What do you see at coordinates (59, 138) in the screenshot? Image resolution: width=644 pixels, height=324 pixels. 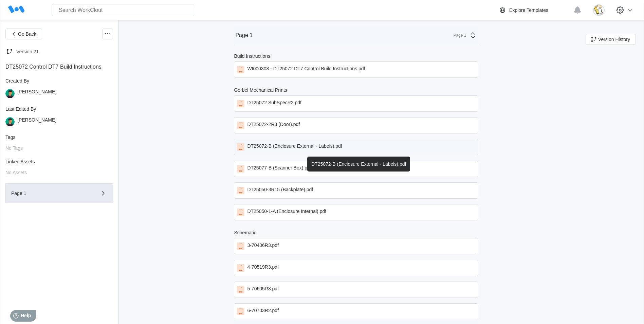 I see `div: Tags` at bounding box center [59, 138].